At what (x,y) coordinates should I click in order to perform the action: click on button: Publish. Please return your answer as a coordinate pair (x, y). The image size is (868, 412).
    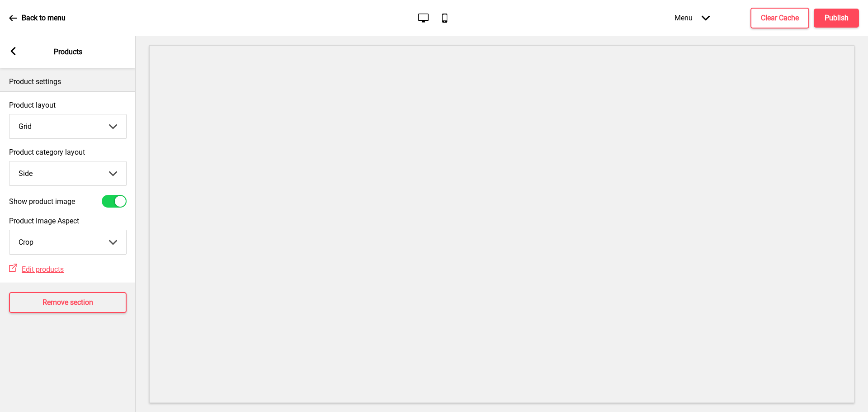
    Looking at the image, I should click on (837, 18).